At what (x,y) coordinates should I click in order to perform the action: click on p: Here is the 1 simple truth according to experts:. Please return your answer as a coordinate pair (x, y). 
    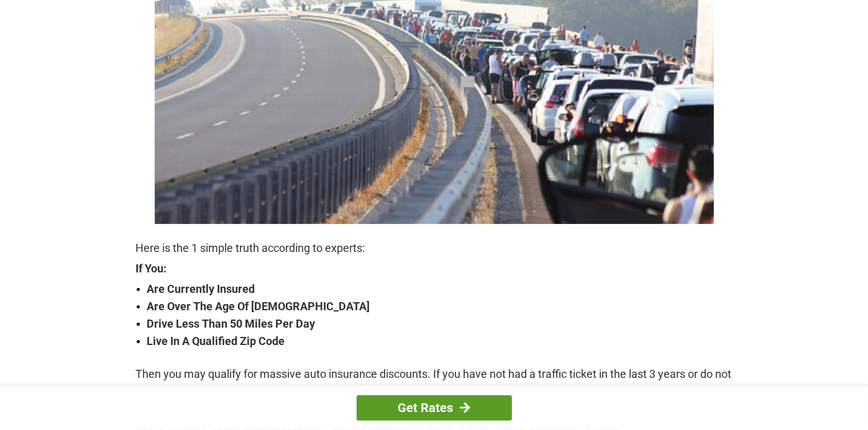
    Looking at the image, I should click on (434, 248).